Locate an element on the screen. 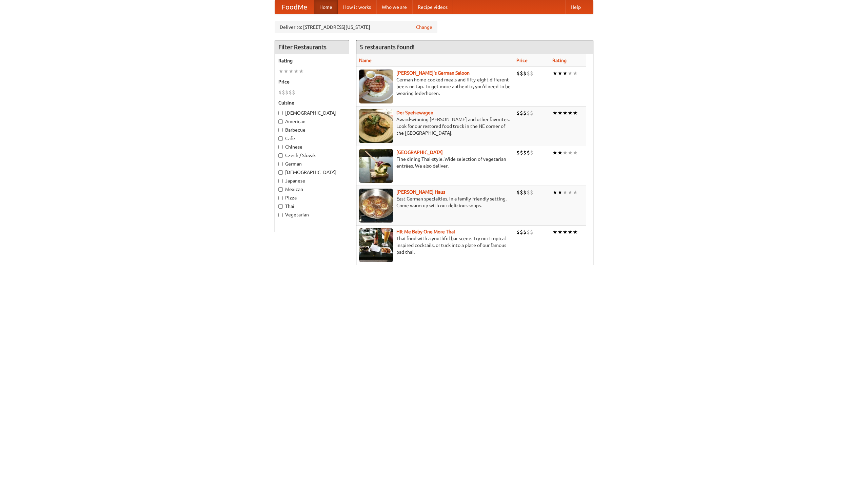 This screenshot has width=868, height=480. input: Vegetarian is located at coordinates (281, 215).